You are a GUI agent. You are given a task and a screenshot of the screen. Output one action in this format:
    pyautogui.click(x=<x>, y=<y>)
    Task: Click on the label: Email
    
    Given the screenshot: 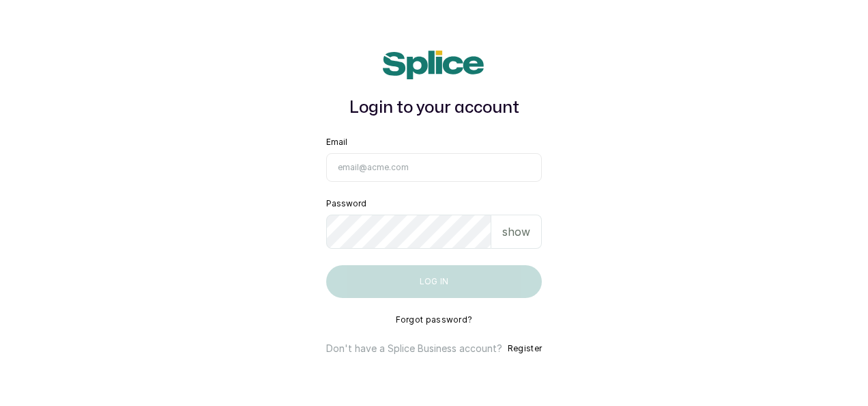 What is the action you would take?
    pyautogui.click(x=336, y=142)
    